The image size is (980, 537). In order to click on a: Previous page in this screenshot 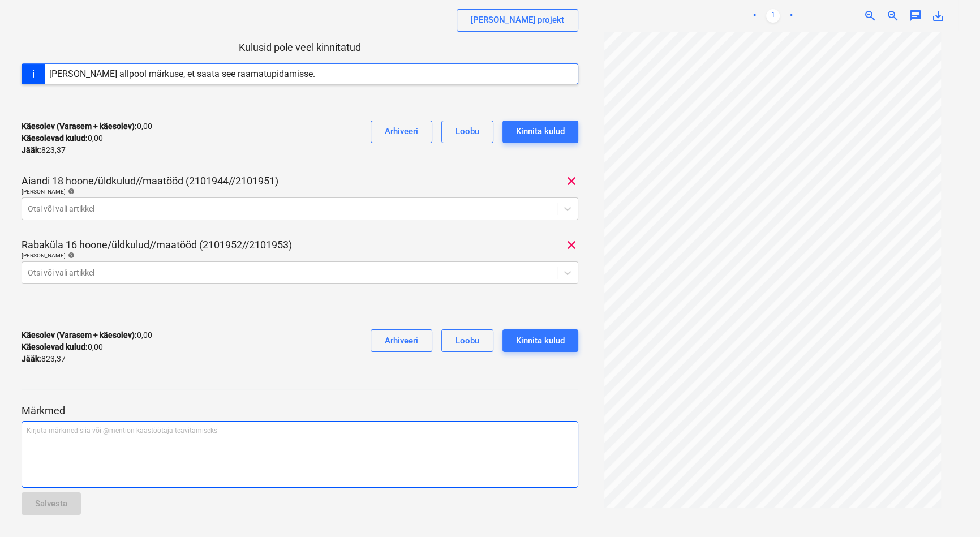, I will do `click(755, 16)`.